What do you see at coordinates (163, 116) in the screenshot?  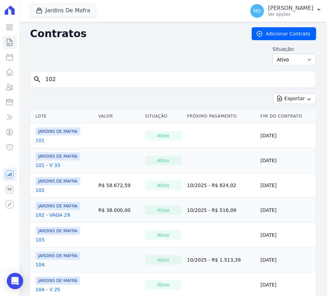 I see `th: Situação` at bounding box center [163, 116].